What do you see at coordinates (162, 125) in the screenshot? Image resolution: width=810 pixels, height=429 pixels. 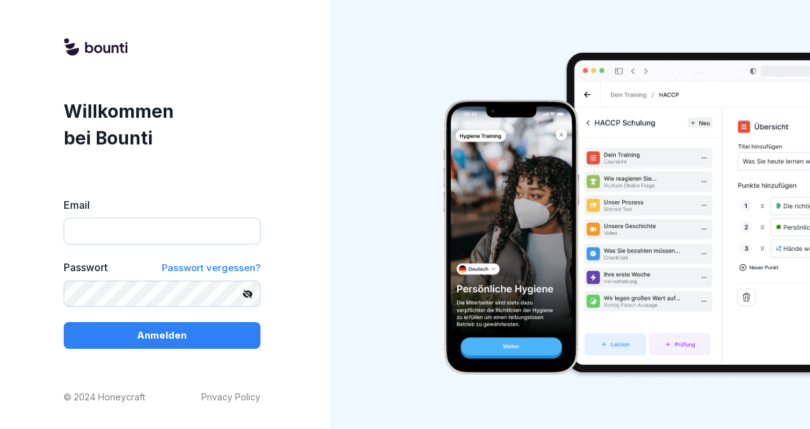 I see `h1: Willkommen bei Bounti` at bounding box center [162, 125].